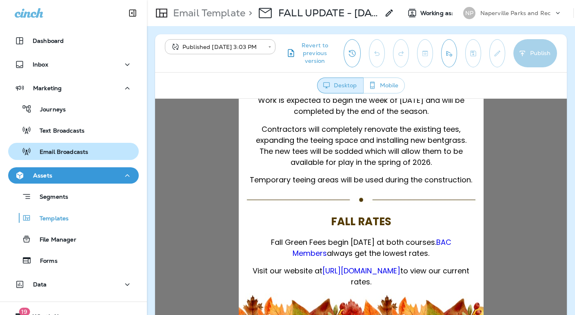 This screenshot has height=315, width=575. Describe the element at coordinates (73, 284) in the screenshot. I see `button: Data` at that location.